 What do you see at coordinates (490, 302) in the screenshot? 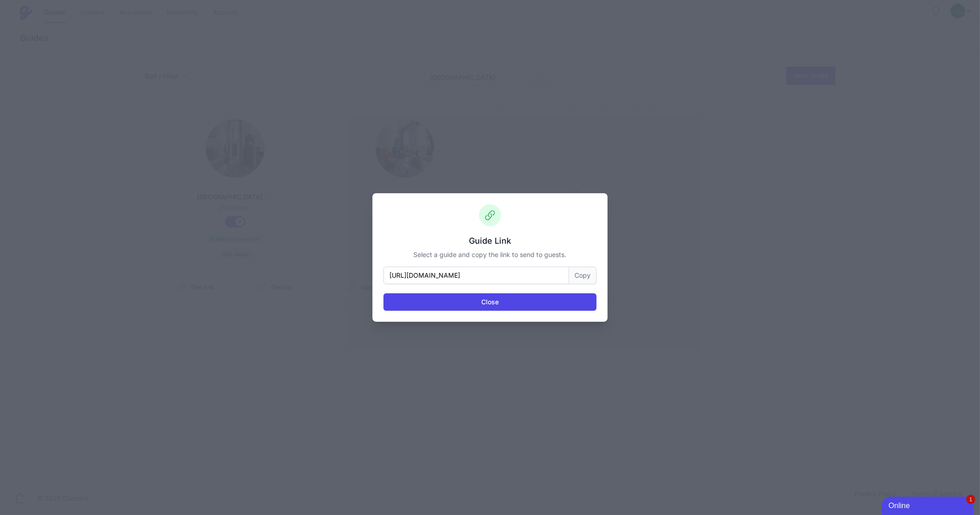
I see `button: Close` at bounding box center [490, 302].